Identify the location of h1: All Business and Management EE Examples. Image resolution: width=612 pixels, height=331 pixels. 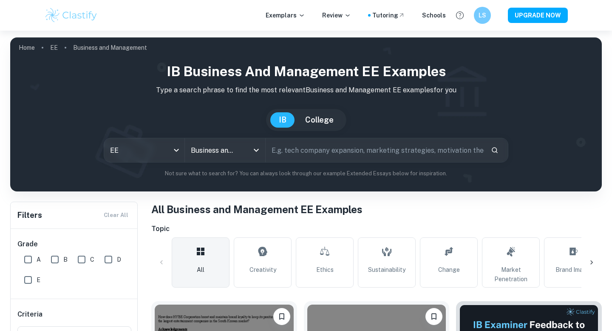
(377, 209).